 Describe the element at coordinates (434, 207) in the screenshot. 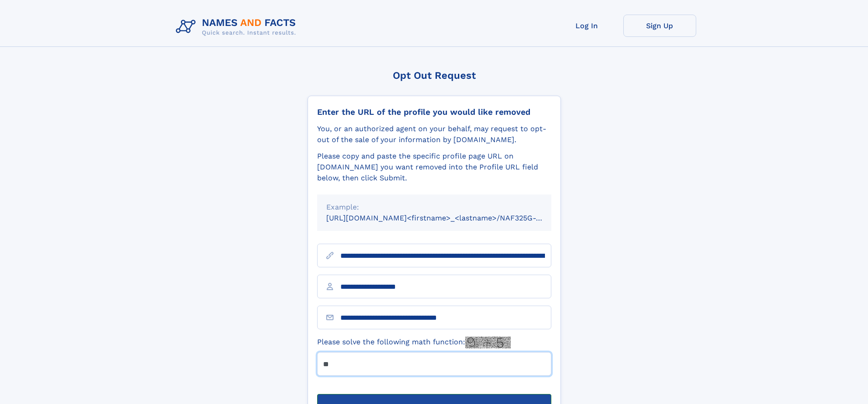

I see `div: Example:` at that location.